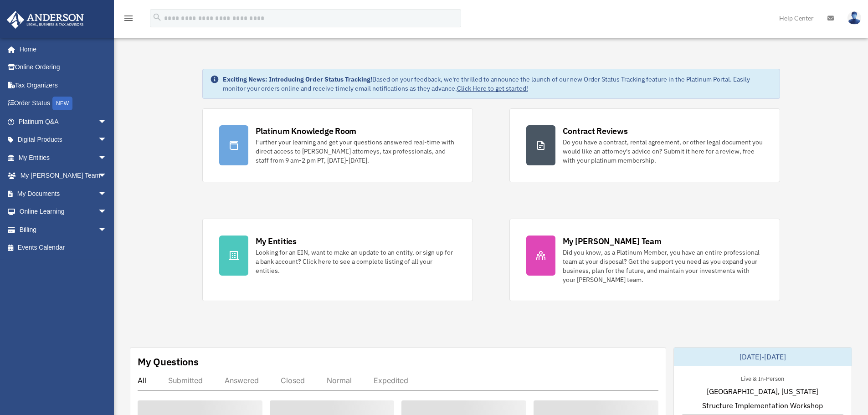 Image resolution: width=868 pixels, height=415 pixels. Describe the element at coordinates (356, 262) in the screenshot. I see `div: Looking for an EIN, want to make an update to an entity, or sign up for a bank account? Click her...` at that location.